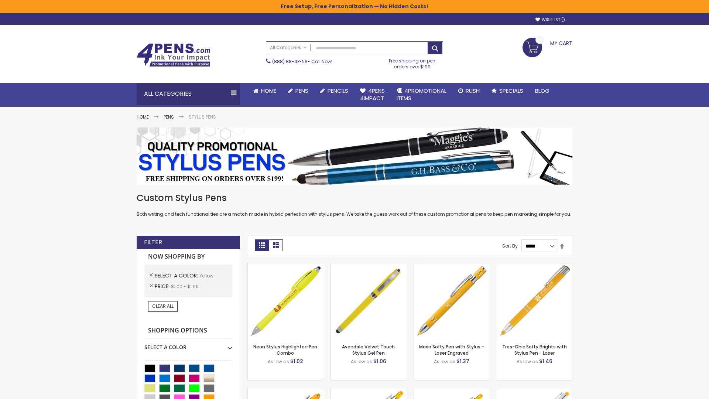  What do you see at coordinates (177, 275) in the screenshot?
I see `span: Select A Color` at bounding box center [177, 275].